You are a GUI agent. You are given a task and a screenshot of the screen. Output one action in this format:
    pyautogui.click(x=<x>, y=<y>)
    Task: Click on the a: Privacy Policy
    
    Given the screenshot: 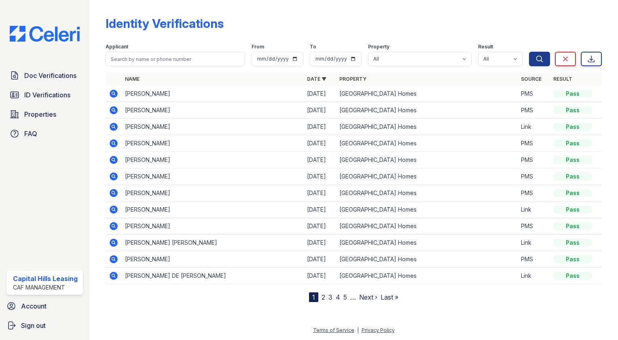 What is the action you would take?
    pyautogui.click(x=378, y=330)
    